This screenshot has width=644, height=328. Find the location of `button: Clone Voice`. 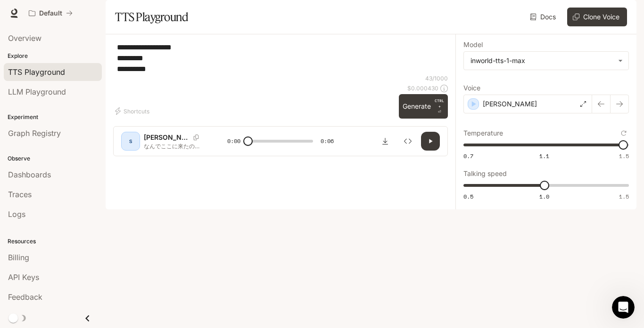

button: Clone Voice is located at coordinates (597, 17).